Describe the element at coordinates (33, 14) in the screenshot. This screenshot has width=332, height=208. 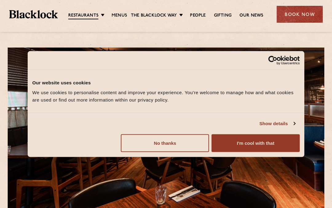
I see `img: BL_Textured_Logo-footer-cropped.svg` at that location.